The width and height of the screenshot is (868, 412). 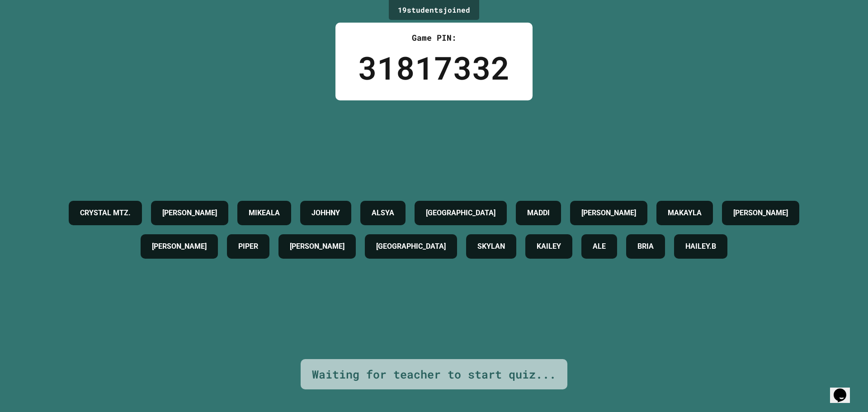 What do you see at coordinates (491, 247) in the screenshot?
I see `h4: SKYLAN` at bounding box center [491, 247].